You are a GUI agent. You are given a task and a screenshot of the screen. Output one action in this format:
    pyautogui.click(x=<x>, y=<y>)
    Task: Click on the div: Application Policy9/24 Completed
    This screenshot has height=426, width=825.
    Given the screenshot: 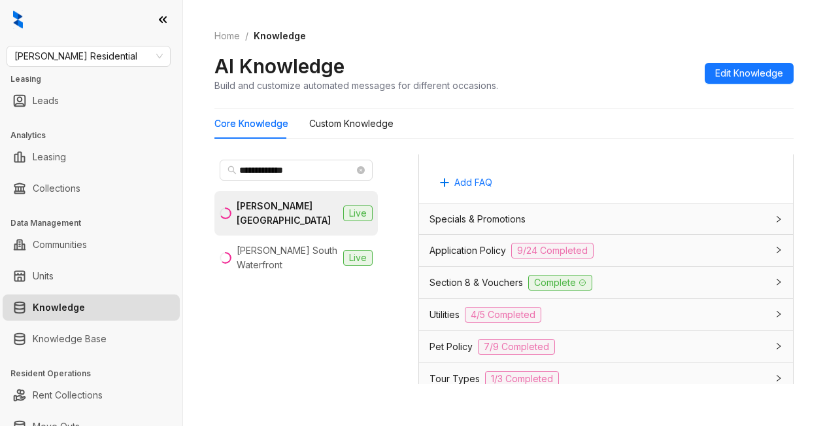 What is the action you would take?
    pyautogui.click(x=606, y=250)
    